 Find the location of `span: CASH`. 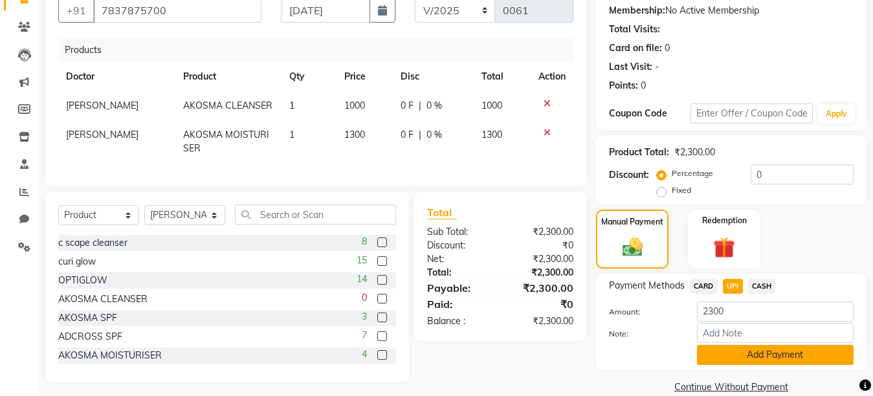

span: CASH is located at coordinates (762, 286).